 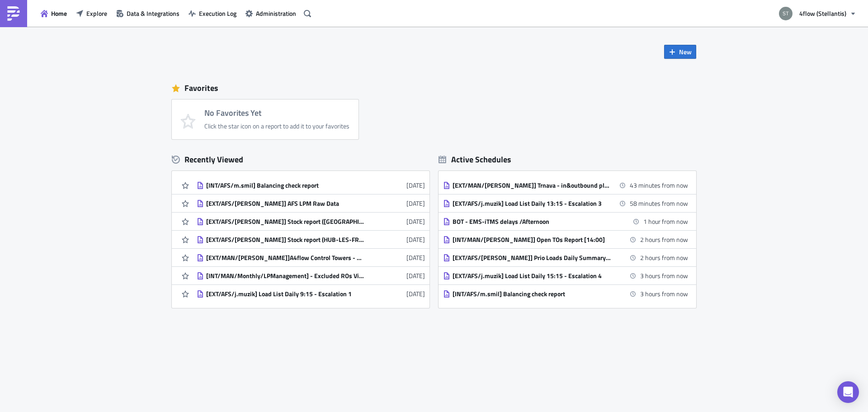 What do you see at coordinates (416, 294) in the screenshot?
I see `time: 2025-10-02T07:40:56Z` at bounding box center [416, 294].